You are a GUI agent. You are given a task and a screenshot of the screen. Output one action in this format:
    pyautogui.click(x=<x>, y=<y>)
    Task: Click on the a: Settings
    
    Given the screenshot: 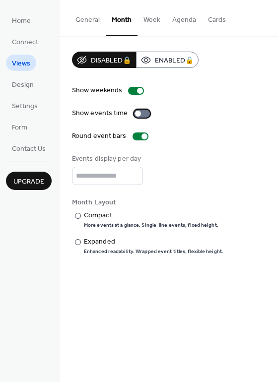 What is the action you would take?
    pyautogui.click(x=25, y=105)
    